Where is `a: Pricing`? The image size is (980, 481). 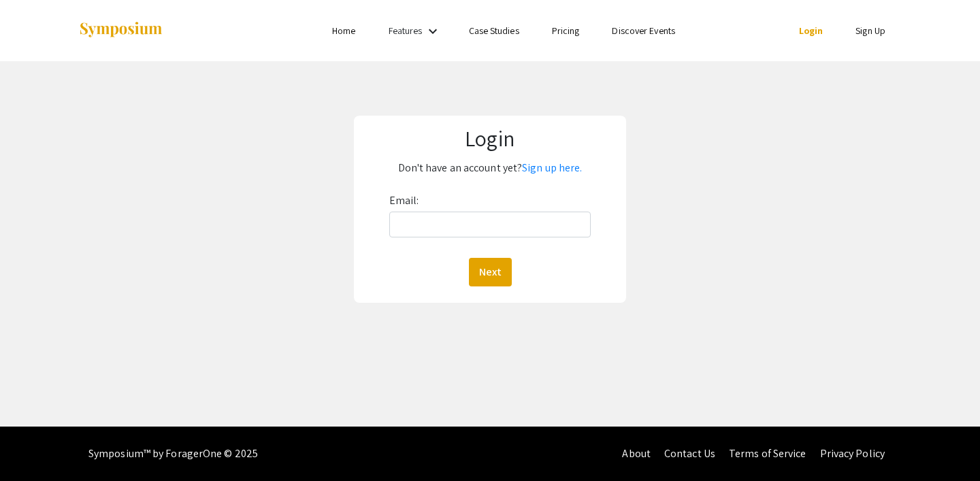
a: Pricing is located at coordinates (565, 31).